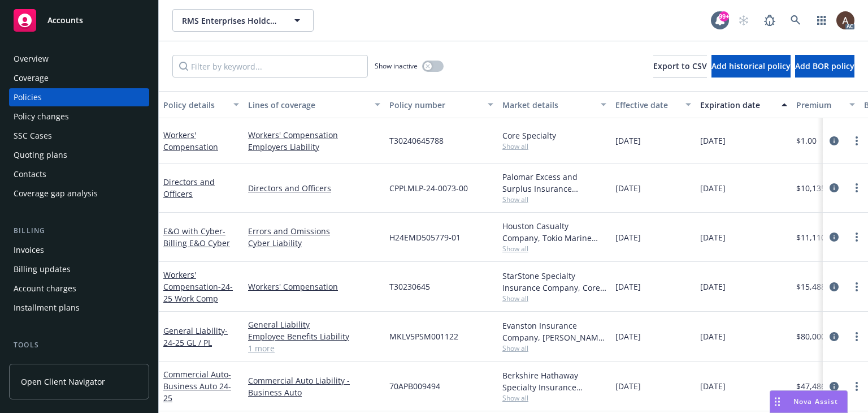 Image resolution: width=868 pixels, height=413 pixels. Describe the element at coordinates (56, 194) in the screenshot. I see `div: Coverage gap analysis` at that location.